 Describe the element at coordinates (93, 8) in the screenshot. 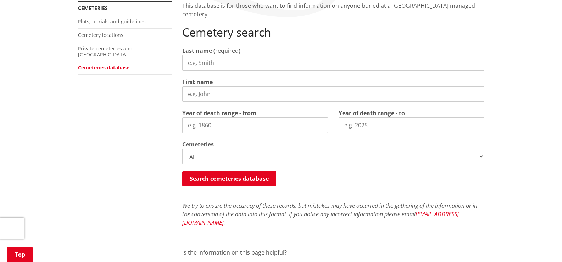

I see `a: Cemeteries` at that location.